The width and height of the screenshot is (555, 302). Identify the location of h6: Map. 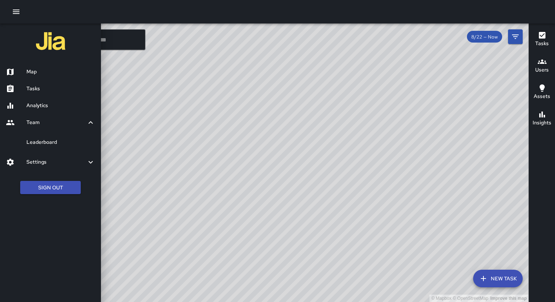
(61, 72).